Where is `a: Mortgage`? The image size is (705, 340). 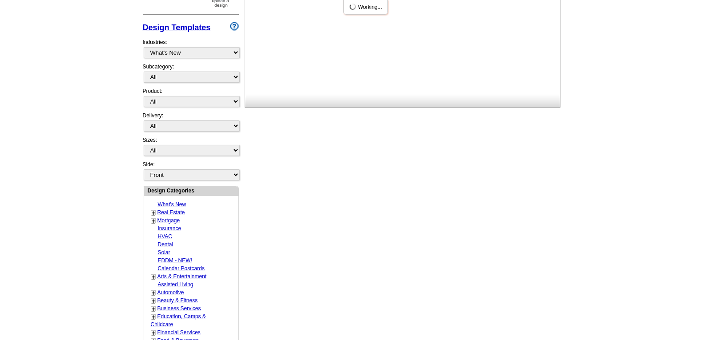
a: Mortgage is located at coordinates (169, 221).